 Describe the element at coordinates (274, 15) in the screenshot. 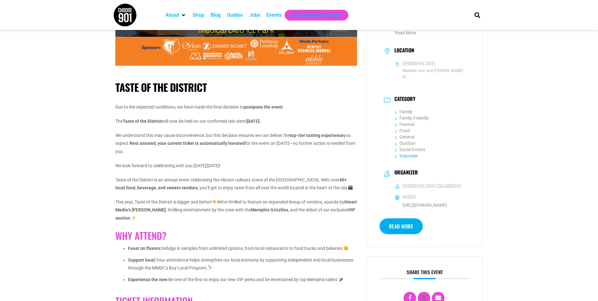

I see `div: Events` at that location.